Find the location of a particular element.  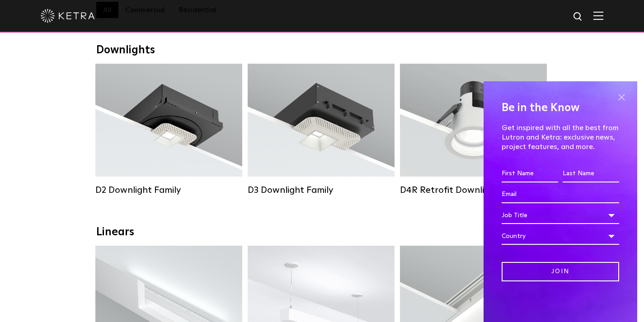

p: Get inspired with all the best from Lutron and Ketra: exclusive news, project features, and more. is located at coordinates (561, 137).